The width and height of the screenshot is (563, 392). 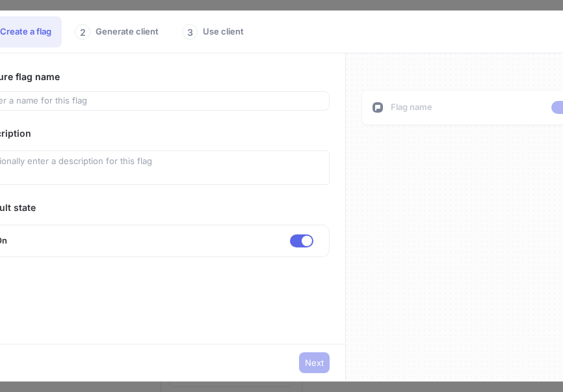 I want to click on p: Flag name, so click(x=412, y=107).